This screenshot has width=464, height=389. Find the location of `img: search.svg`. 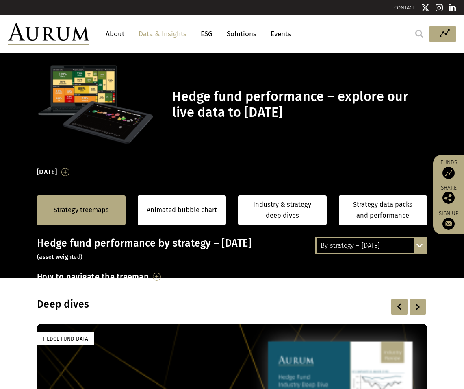

img: search.svg is located at coordinates (420, 34).